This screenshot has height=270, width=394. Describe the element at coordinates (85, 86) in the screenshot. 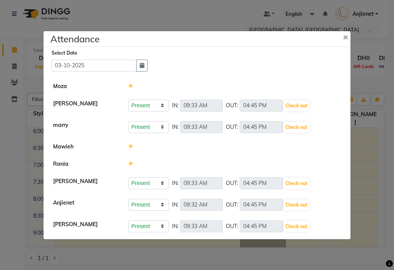

I see `div: Moza` at that location.